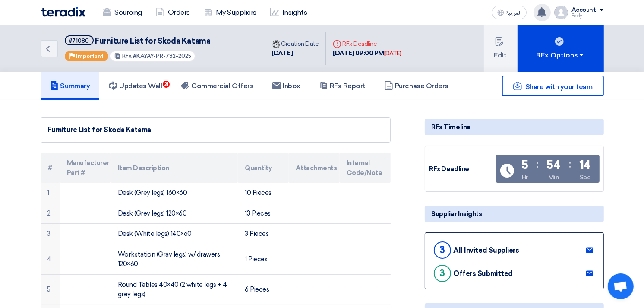 The image size is (644, 308). What do you see at coordinates (174, 213) in the screenshot?
I see `td: Desk (Grey legs) 120×60` at bounding box center [174, 213].